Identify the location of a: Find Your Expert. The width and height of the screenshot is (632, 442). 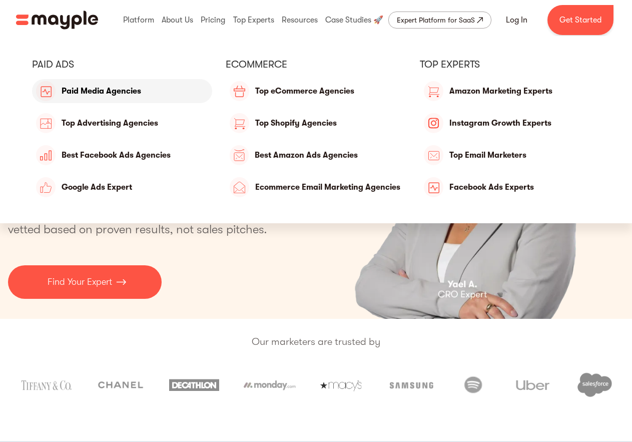
(85, 282).